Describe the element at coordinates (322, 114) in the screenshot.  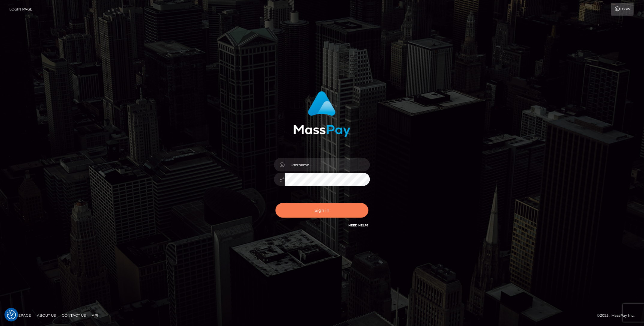
I see `img: MassPay Login` at that location.